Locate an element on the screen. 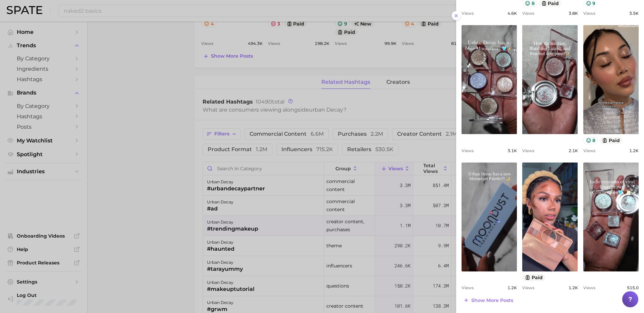  span: 3.1k is located at coordinates (512, 151).